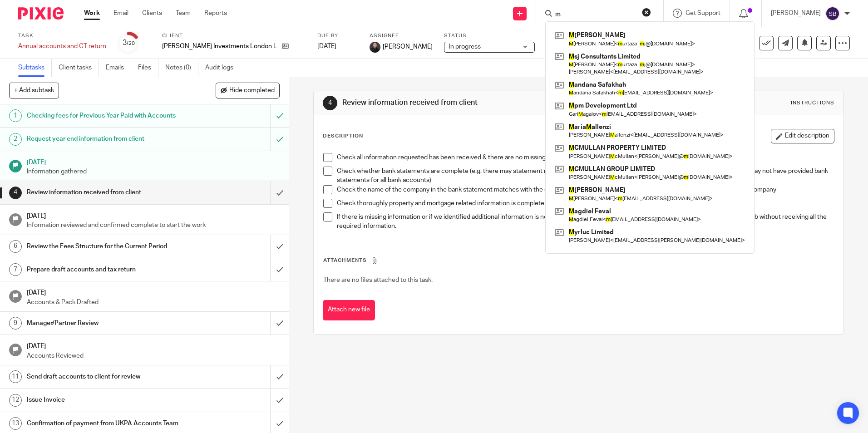  Describe the element at coordinates (349, 310) in the screenshot. I see `button: Attach new file` at that location.